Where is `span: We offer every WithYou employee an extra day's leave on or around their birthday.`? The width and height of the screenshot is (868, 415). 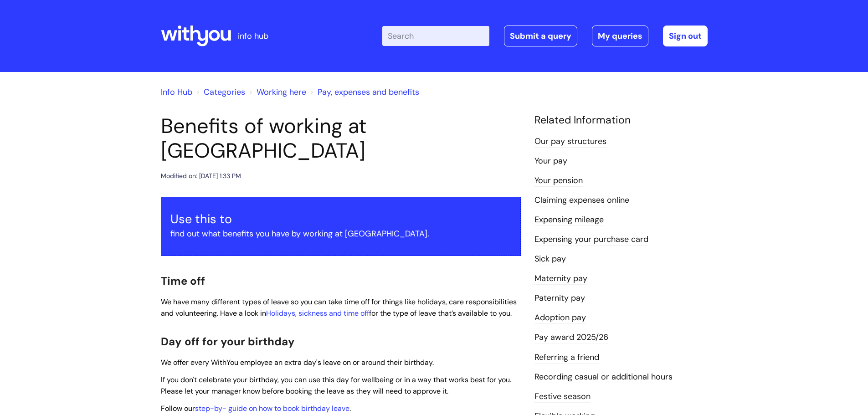
span: We offer every WithYou employee an extra day's leave on or around their birthday. is located at coordinates (297, 362).